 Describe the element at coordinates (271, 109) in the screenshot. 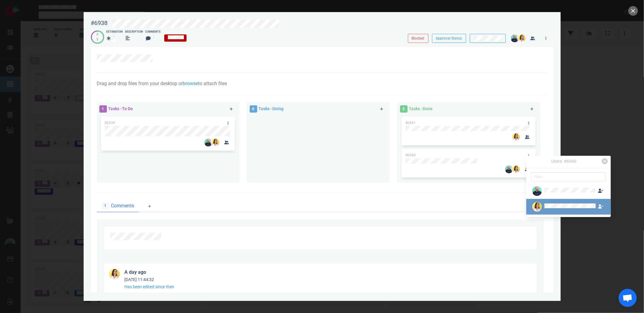

I see `span: Tasks - Doing` at that location.